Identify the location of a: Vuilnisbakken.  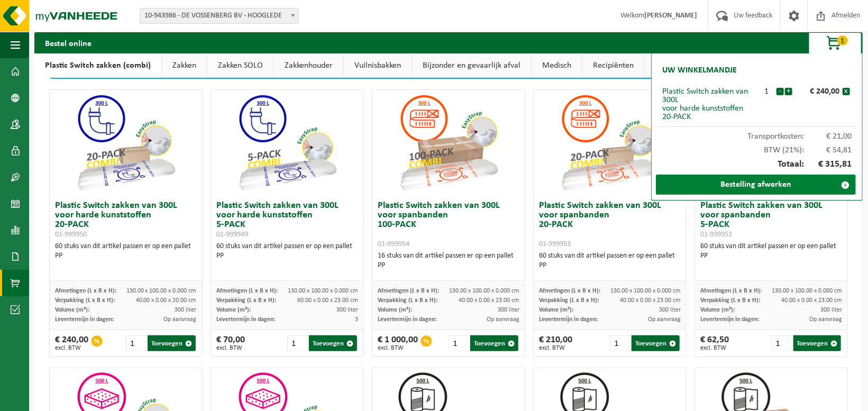
(377, 65).